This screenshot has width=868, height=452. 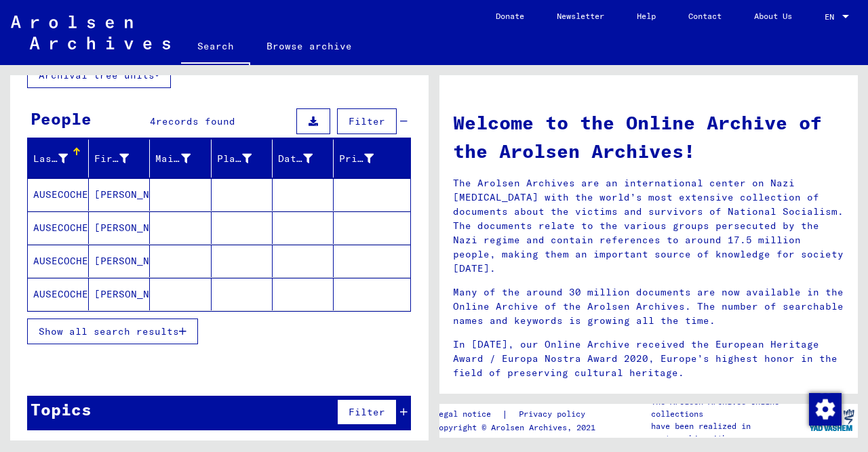 What do you see at coordinates (825, 409) in the screenshot?
I see `img: Zustimmung ändern` at bounding box center [825, 409].